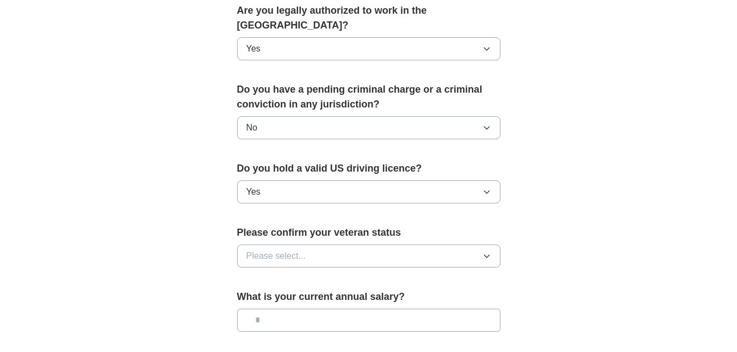 This screenshot has height=352, width=737. What do you see at coordinates (369, 128) in the screenshot?
I see `button: No` at bounding box center [369, 128].